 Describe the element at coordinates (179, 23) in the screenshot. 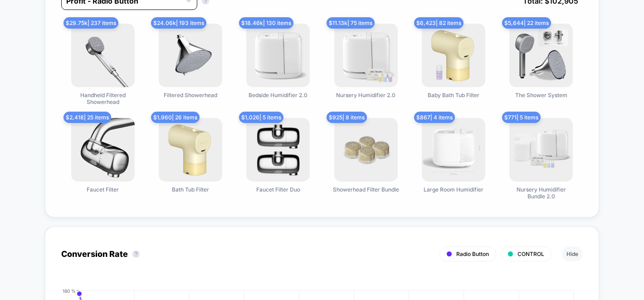

I see `span: $ 24.06k | 193 items` at that location.